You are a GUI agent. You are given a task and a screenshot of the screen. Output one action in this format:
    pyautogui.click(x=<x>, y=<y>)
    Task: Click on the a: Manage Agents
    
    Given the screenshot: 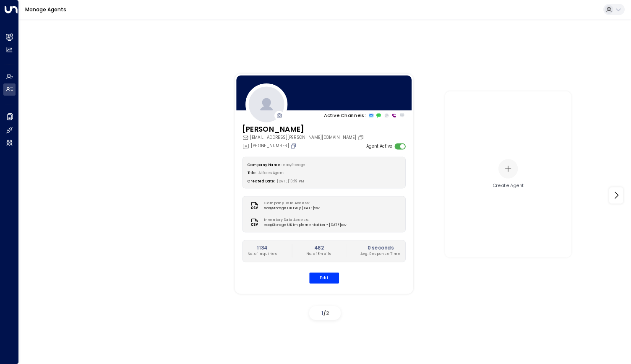 What is the action you would take?
    pyautogui.click(x=46, y=9)
    